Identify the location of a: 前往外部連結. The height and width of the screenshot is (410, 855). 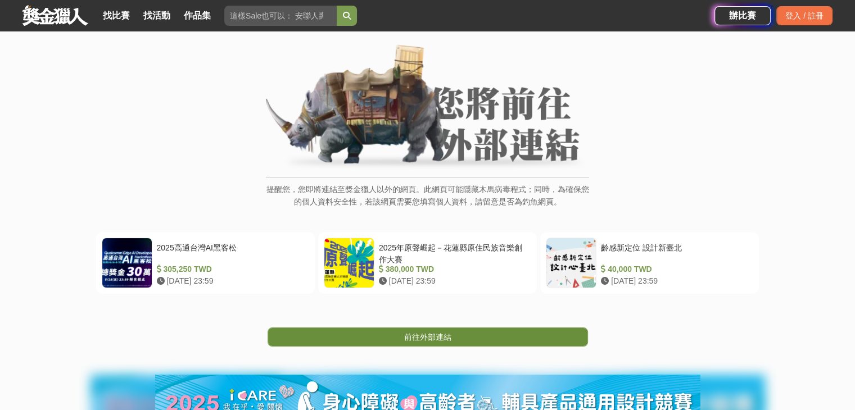
(428, 337).